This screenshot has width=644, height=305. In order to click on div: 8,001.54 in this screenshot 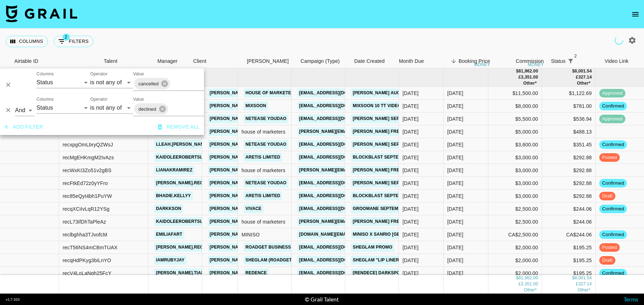, I will do `click(583, 278)`.